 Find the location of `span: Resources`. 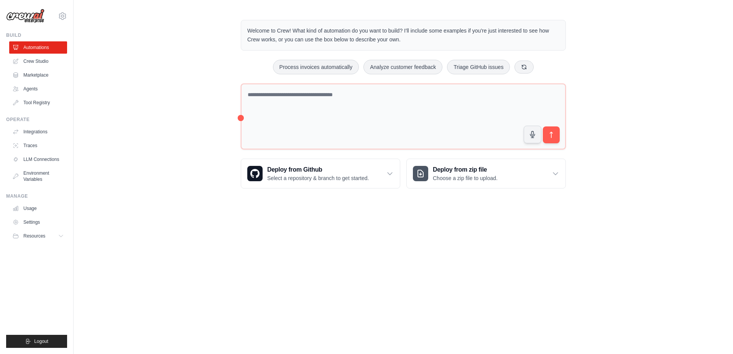

span: Resources is located at coordinates (34, 236).